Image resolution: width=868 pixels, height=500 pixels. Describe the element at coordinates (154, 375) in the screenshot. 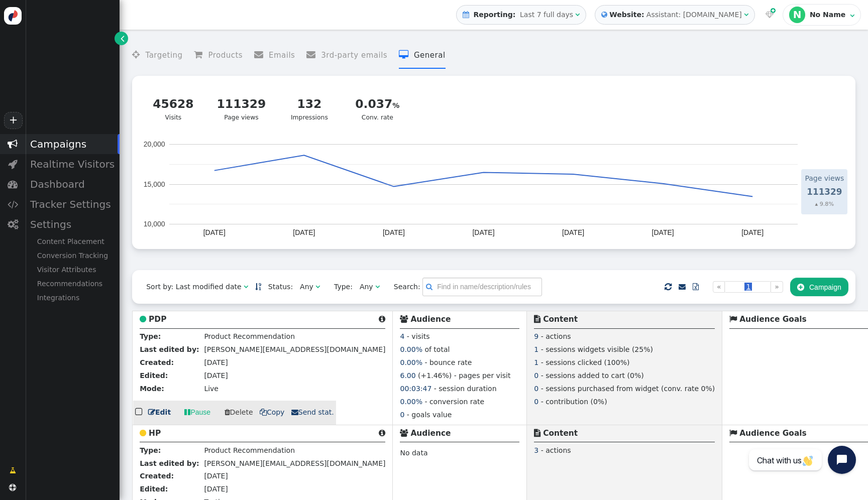

I see `b: Edited:` at that location.